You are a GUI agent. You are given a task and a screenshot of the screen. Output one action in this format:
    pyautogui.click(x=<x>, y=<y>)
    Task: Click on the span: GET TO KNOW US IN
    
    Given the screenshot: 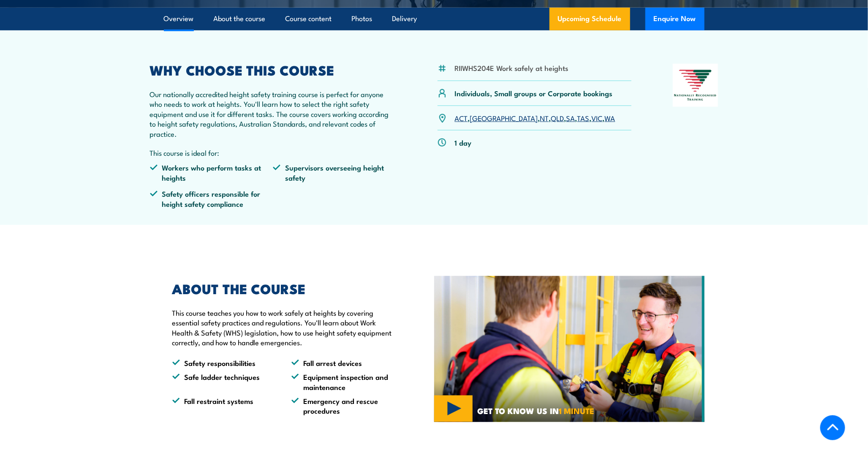 What is the action you would take?
    pyautogui.click(x=536, y=411)
    